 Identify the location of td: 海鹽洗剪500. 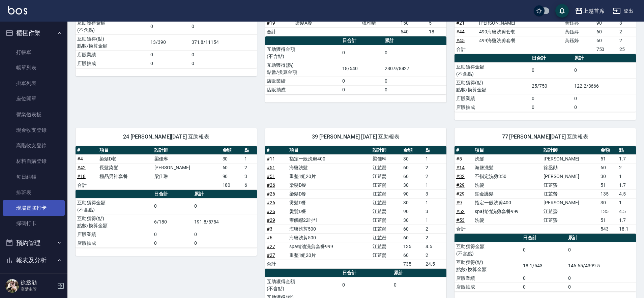
(329, 238).